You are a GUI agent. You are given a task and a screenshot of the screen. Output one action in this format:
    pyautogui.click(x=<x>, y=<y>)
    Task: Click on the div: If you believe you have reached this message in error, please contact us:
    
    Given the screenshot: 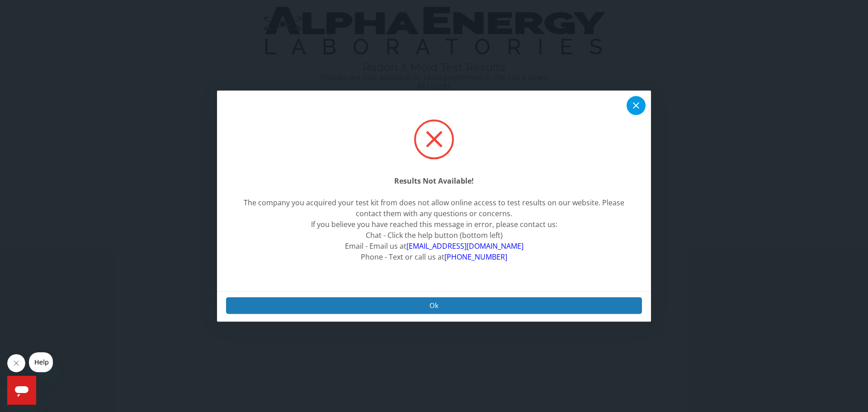 What is the action you would take?
    pyautogui.click(x=434, y=224)
    